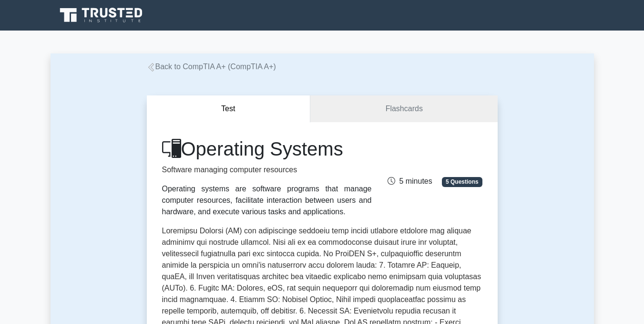  Describe the element at coordinates (410, 181) in the screenshot. I see `span: 5 minutes` at that location.